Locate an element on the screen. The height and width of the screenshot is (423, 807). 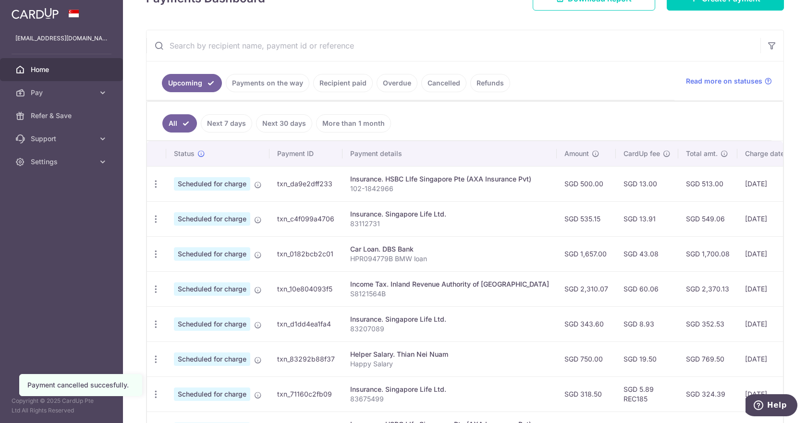
td: SGD 1,700.08 is located at coordinates (707, 254).